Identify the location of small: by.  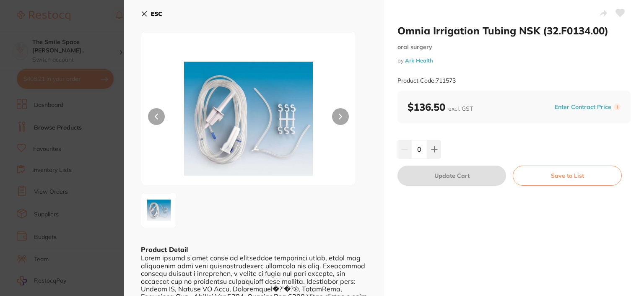
(514, 61).